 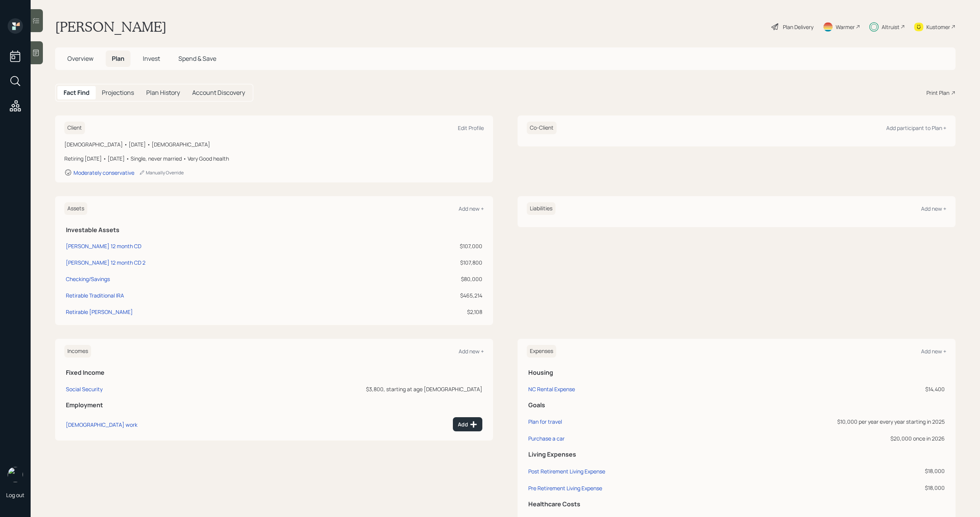 I want to click on div: $107,000, so click(x=434, y=246).